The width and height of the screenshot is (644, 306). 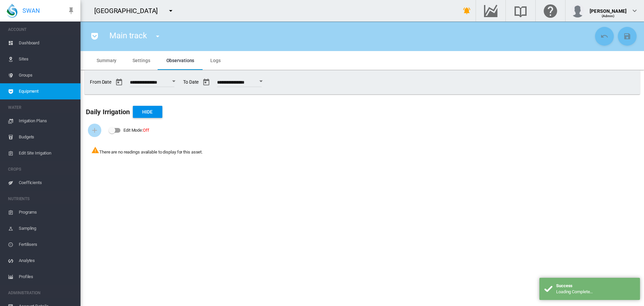 What do you see at coordinates (31, 10) in the screenshot?
I see `span: SWAN` at bounding box center [31, 10].